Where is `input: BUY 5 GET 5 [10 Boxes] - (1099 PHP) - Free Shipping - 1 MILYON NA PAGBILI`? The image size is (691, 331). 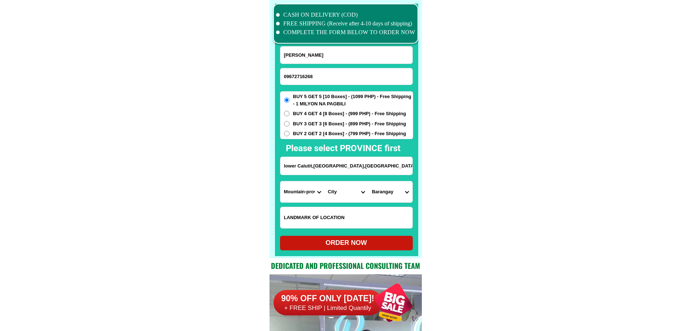
input: BUY 5 GET 5 [10 Boxes] - (1099 PHP) - Free Shipping - 1 MILYON NA PAGBILI is located at coordinates (287, 100).